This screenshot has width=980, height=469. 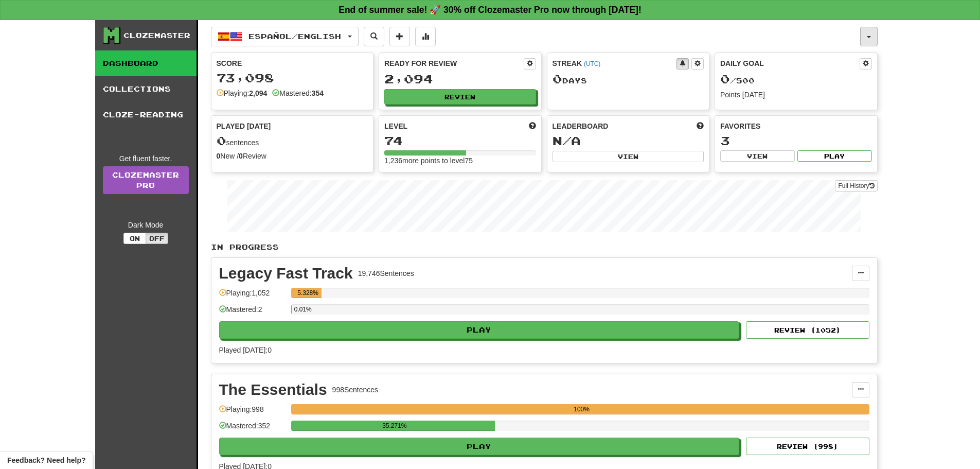 What do you see at coordinates (252, 312) in the screenshot?
I see `div: Mastered: 2` at bounding box center [252, 312].